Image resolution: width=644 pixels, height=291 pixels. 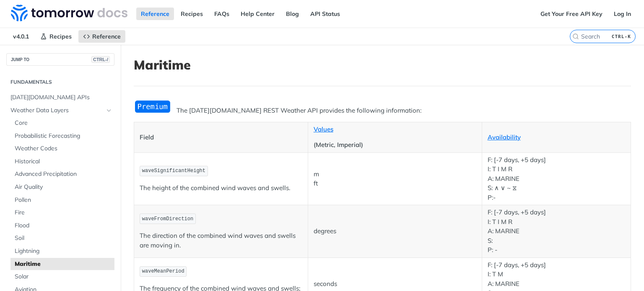 I want to click on span: waveFromDirection, so click(x=168, y=219).